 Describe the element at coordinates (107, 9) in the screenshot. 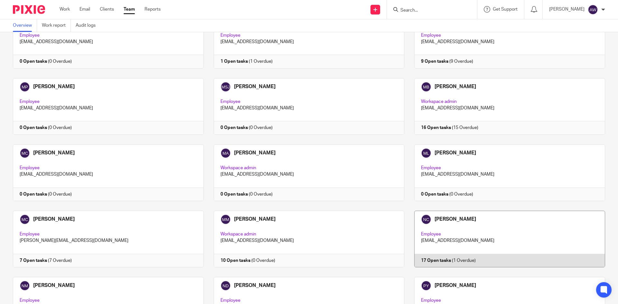

I see `a: Clients` at that location.